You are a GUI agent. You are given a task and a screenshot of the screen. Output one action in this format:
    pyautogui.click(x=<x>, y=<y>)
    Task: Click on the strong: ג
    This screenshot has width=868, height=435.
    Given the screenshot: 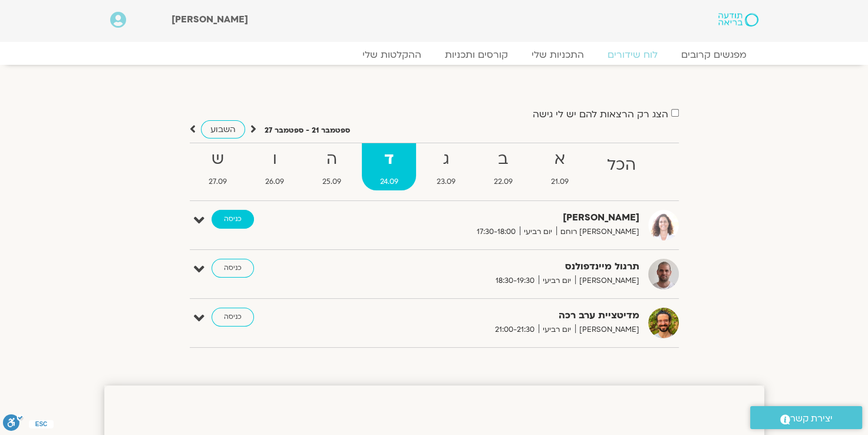 What is the action you would take?
    pyautogui.click(x=445, y=159)
    